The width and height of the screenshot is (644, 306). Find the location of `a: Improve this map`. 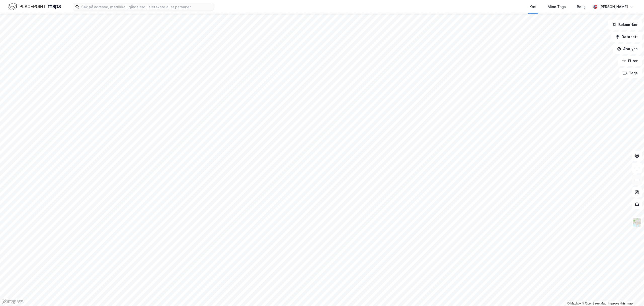

a: Improve this map is located at coordinates (621, 303).